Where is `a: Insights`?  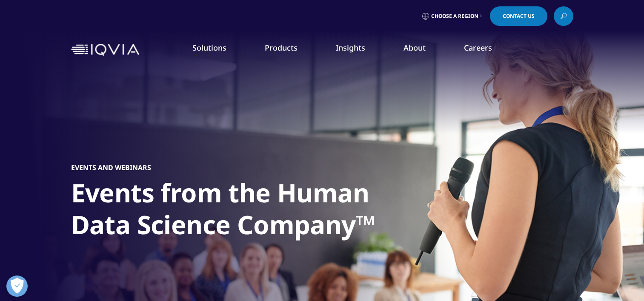
a: Insights is located at coordinates (350, 47).